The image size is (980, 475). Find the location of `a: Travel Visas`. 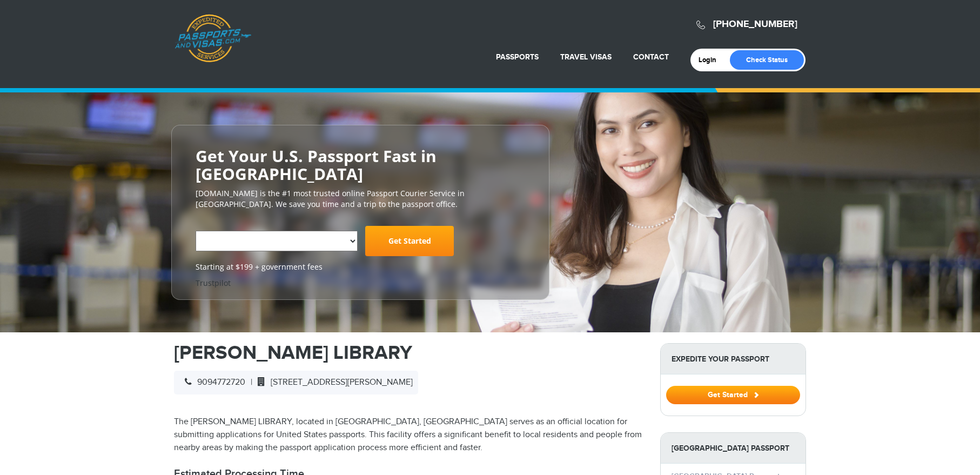

a: Travel Visas is located at coordinates (586, 56).